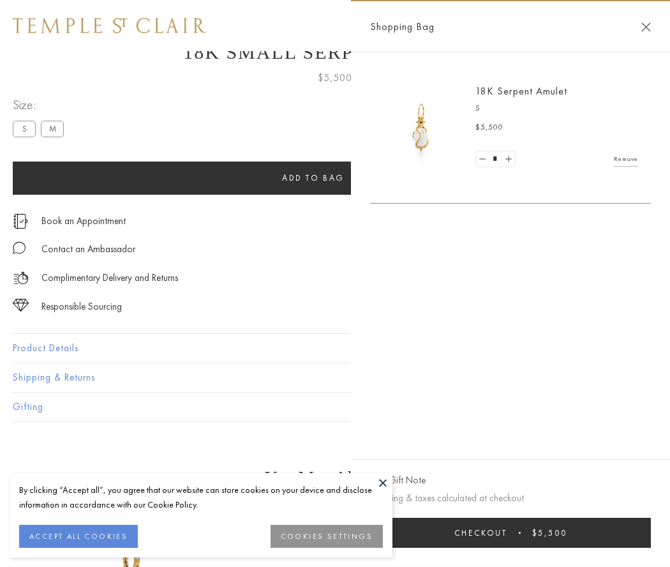 The height and width of the screenshot is (567, 670). What do you see at coordinates (508, 159) in the screenshot?
I see `a: Set quantity to 2` at bounding box center [508, 159].